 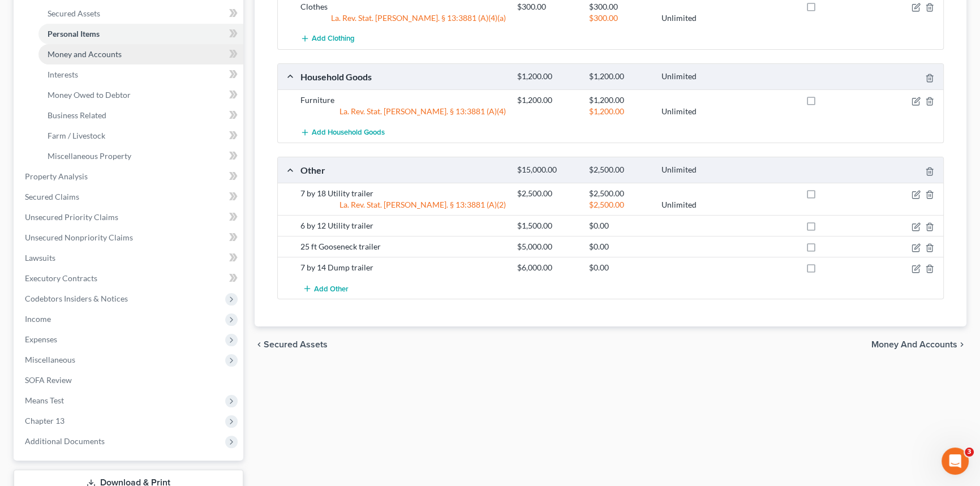 What do you see at coordinates (141, 75) in the screenshot?
I see `a: Interests` at bounding box center [141, 75].